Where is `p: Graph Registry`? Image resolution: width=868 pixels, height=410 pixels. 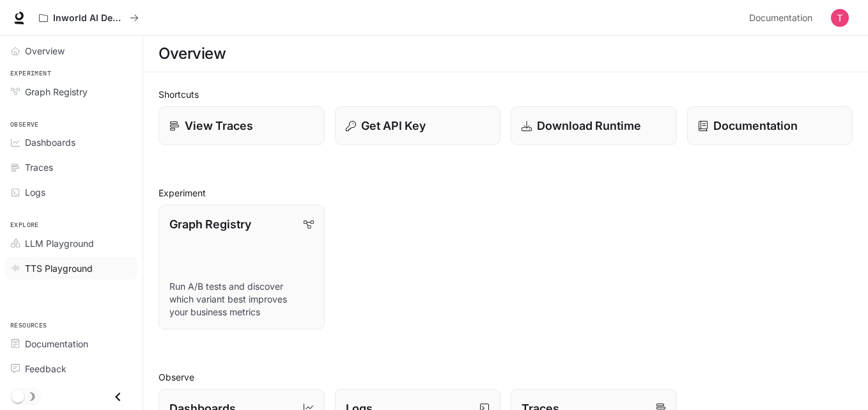 p: Graph Registry is located at coordinates (210, 224).